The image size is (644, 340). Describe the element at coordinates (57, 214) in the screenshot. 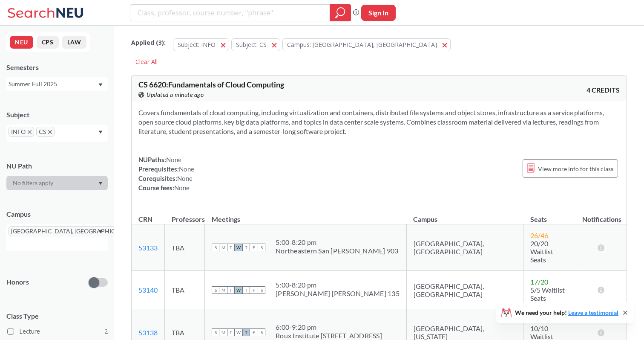

I see `div: Campus` at that location.